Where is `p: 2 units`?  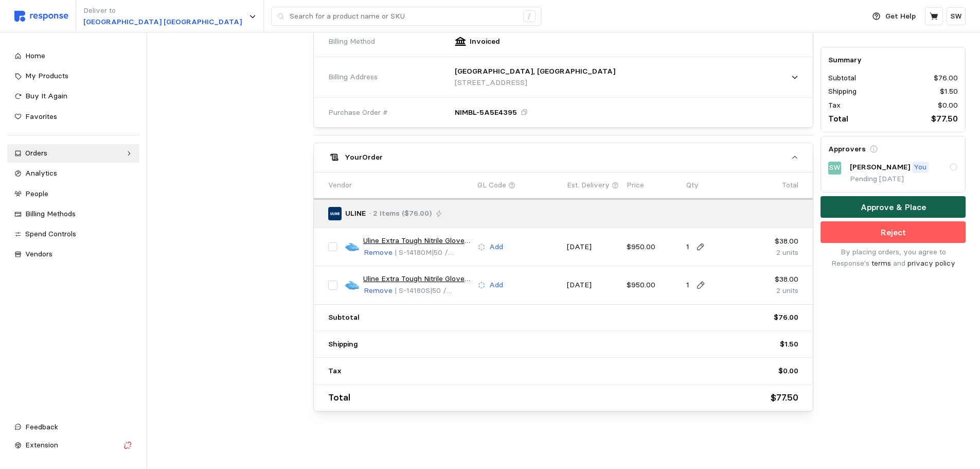
p: 2 units is located at coordinates (772, 290).